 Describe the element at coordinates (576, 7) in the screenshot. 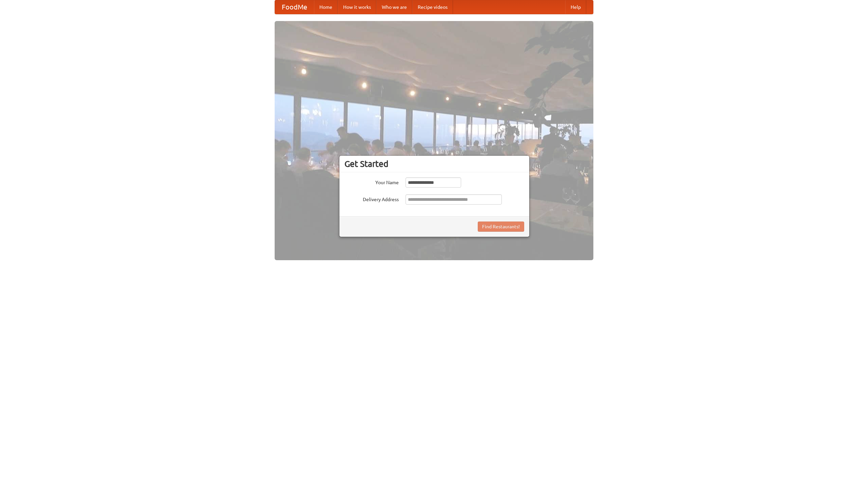

I see `a: Help` at that location.